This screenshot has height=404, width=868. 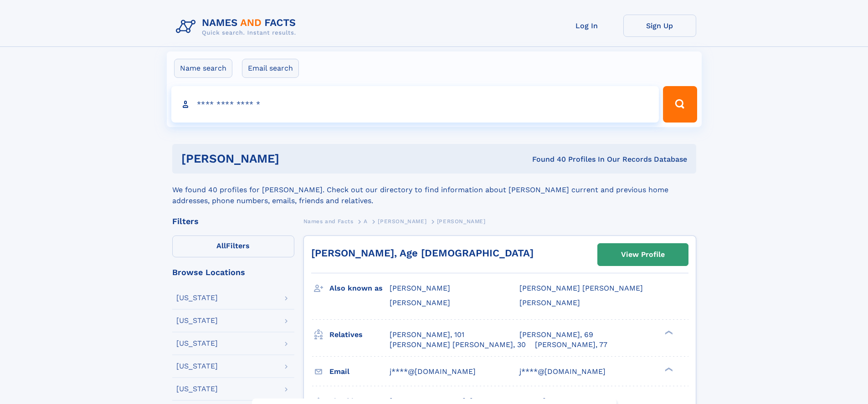 What do you see at coordinates (365, 221) in the screenshot?
I see `span: A` at bounding box center [365, 221].